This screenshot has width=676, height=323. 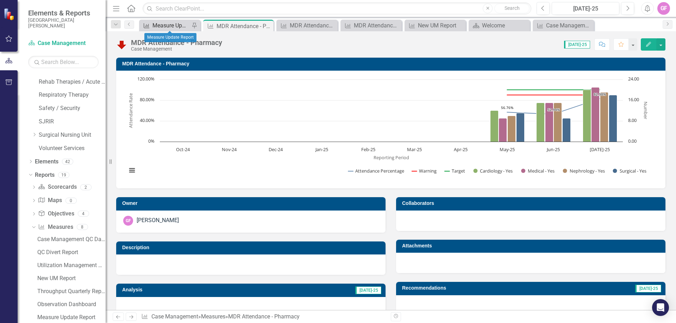 What do you see at coordinates (56, 214) in the screenshot?
I see `a: Objectives` at bounding box center [56, 214].